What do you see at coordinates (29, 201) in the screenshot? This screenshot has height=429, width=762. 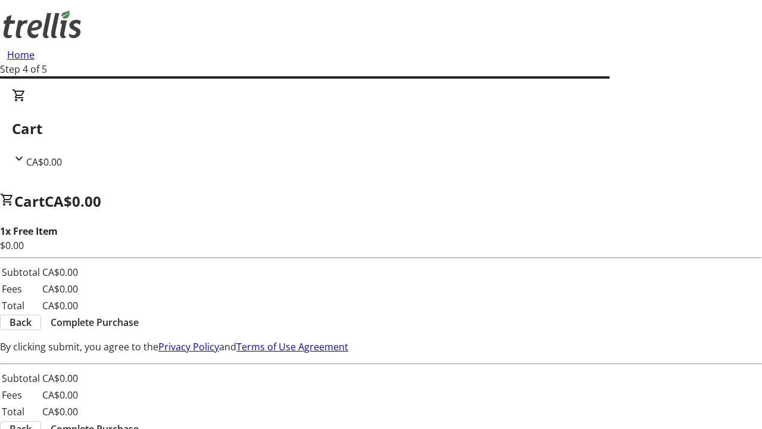 I see `span: Cart` at bounding box center [29, 201].